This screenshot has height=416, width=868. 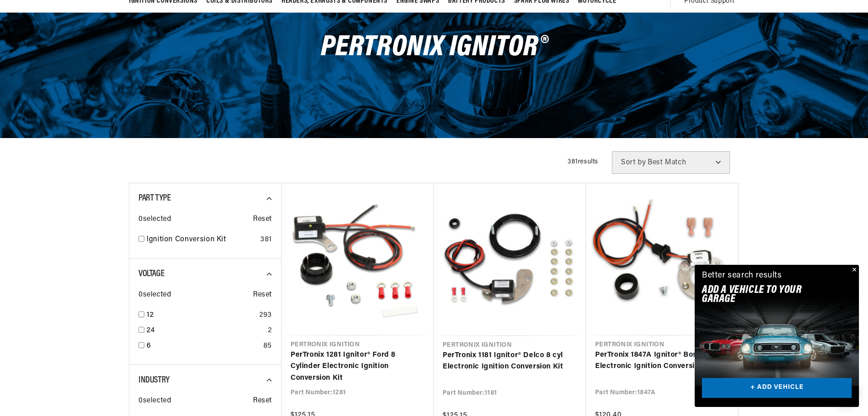 What do you see at coordinates (151, 274) in the screenshot?
I see `span: Voltage` at bounding box center [151, 274].